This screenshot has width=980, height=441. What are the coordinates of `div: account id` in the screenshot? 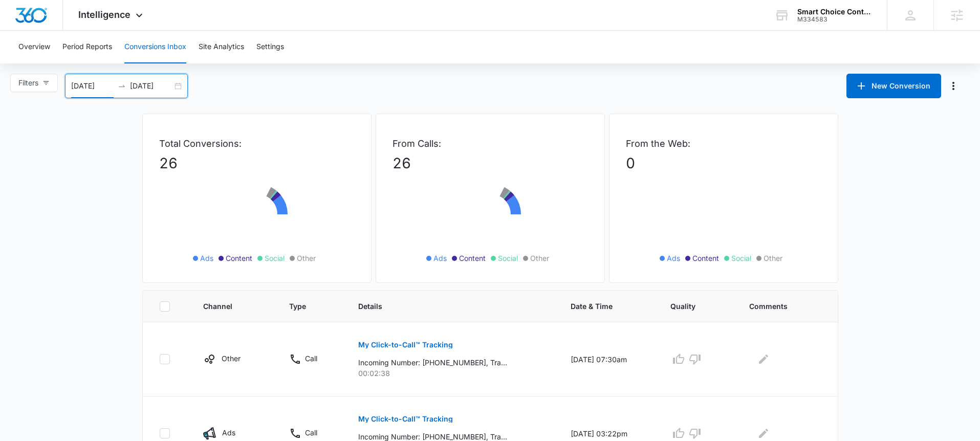 It's located at (835, 20).